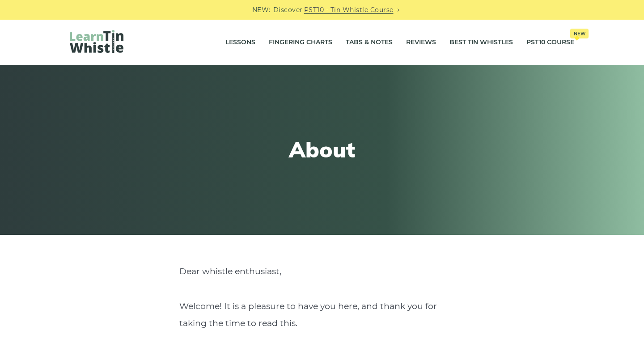 The image size is (644, 348). I want to click on p: Dear whistle enthusiast,, so click(322, 272).